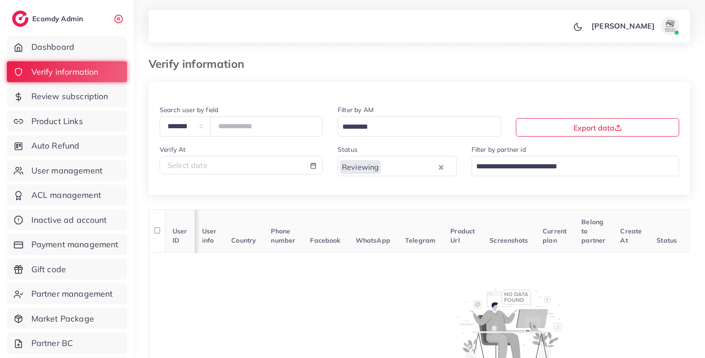 The width and height of the screenshot is (705, 358). I want to click on span: Export data, so click(598, 128).